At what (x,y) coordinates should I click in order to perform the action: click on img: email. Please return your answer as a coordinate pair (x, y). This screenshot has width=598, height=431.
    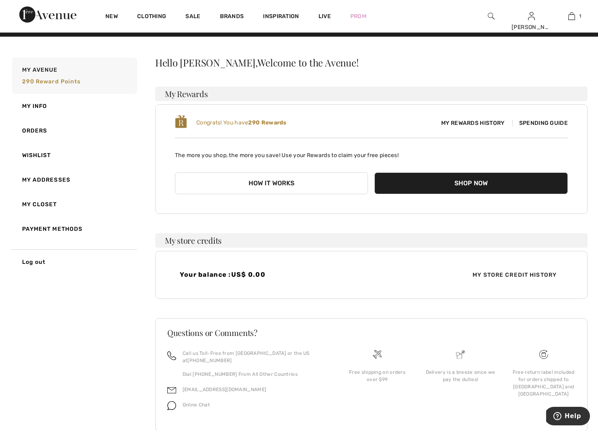
    Looking at the image, I should click on (172, 390).